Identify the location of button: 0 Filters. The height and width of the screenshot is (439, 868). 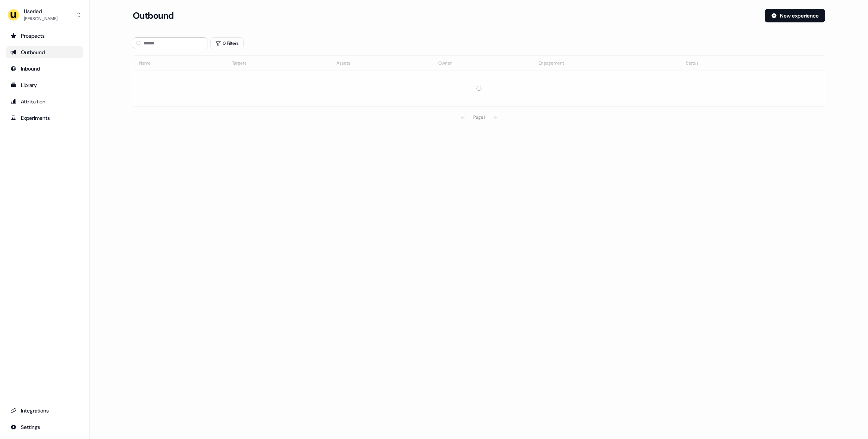
(227, 43).